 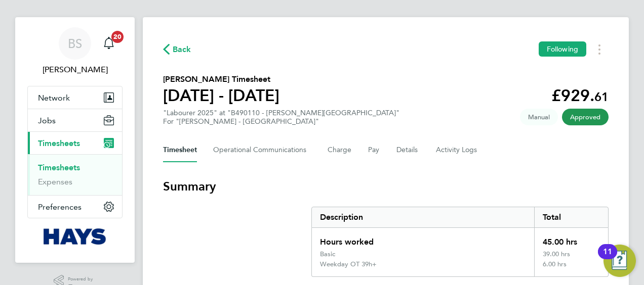 What do you see at coordinates (459, 242) in the screenshot?
I see `div: Summary` at bounding box center [459, 242].